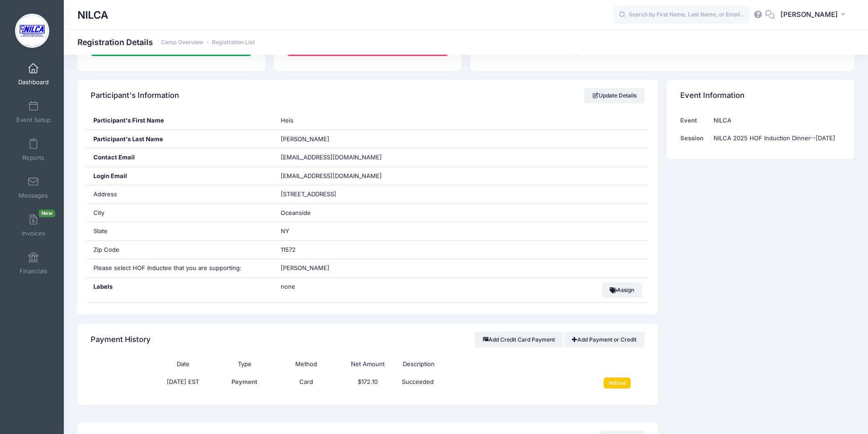 The width and height of the screenshot is (868, 434). Describe the element at coordinates (183, 364) in the screenshot. I see `th: Date` at that location.